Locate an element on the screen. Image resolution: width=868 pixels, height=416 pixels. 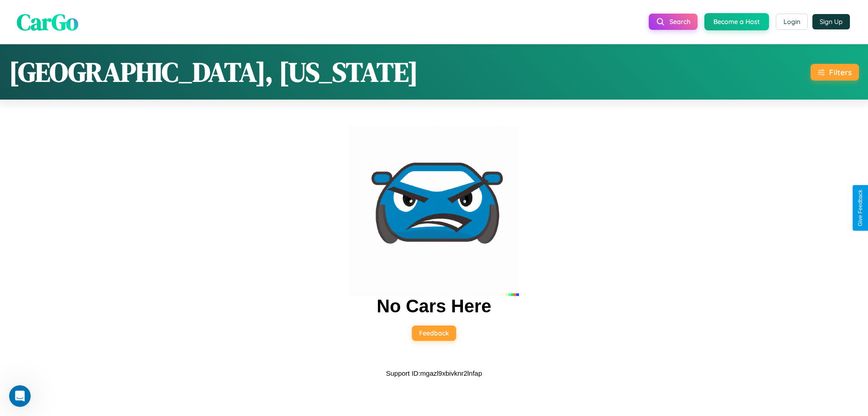
button: Become a Host is located at coordinates (737, 22).